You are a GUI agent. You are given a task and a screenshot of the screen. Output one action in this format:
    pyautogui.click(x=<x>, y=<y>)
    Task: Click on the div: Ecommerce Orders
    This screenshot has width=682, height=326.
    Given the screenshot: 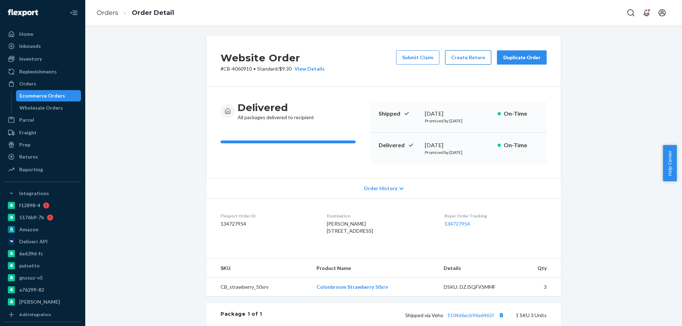 What is the action you would take?
    pyautogui.click(x=42, y=96)
    